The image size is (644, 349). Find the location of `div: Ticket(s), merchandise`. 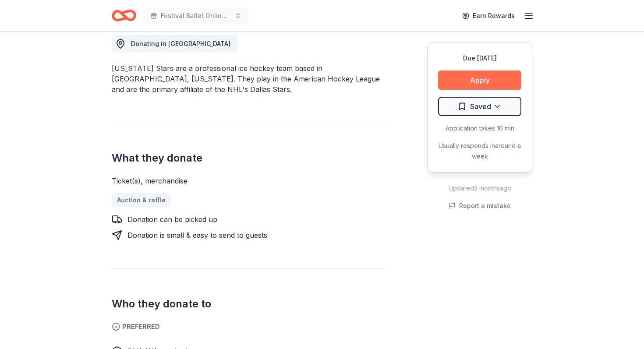

div: Ticket(s), merchandise is located at coordinates (248, 181).